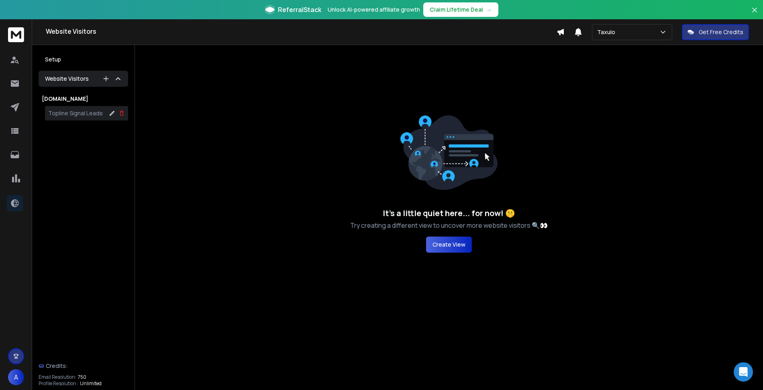 This screenshot has width=763, height=390. Describe the element at coordinates (75, 113) in the screenshot. I see `div: Topline Signal Leads` at that location.